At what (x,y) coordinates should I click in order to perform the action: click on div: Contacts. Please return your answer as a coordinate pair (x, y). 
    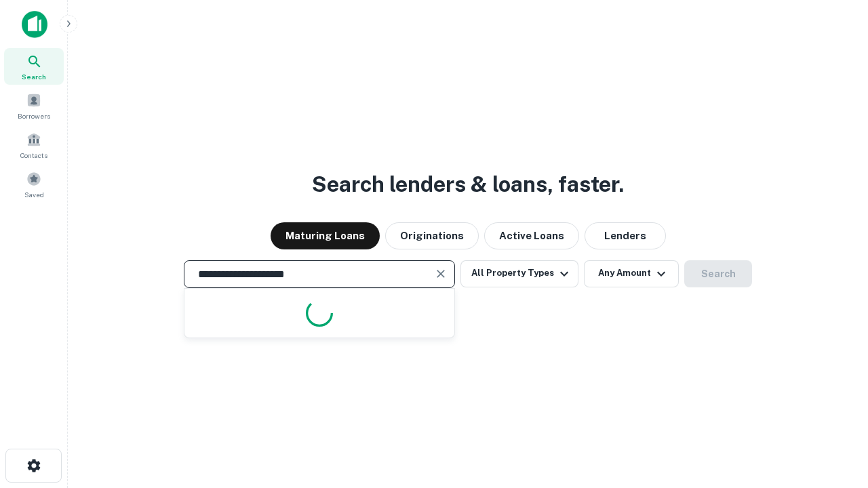
    Looking at the image, I should click on (34, 145).